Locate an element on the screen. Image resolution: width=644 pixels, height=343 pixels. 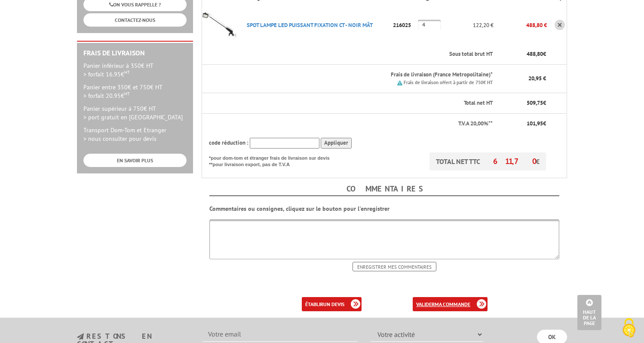
p: *pour dom-tom et étranger frais de livraison sur devis **pour livraison export, pas de T.V.A is located at coordinates (273, 160).